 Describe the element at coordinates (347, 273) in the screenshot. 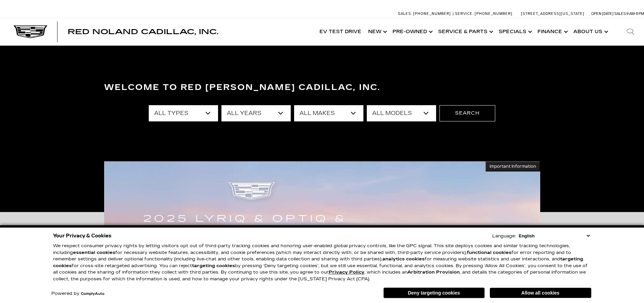

I see `a: Privacy Policy` at that location.